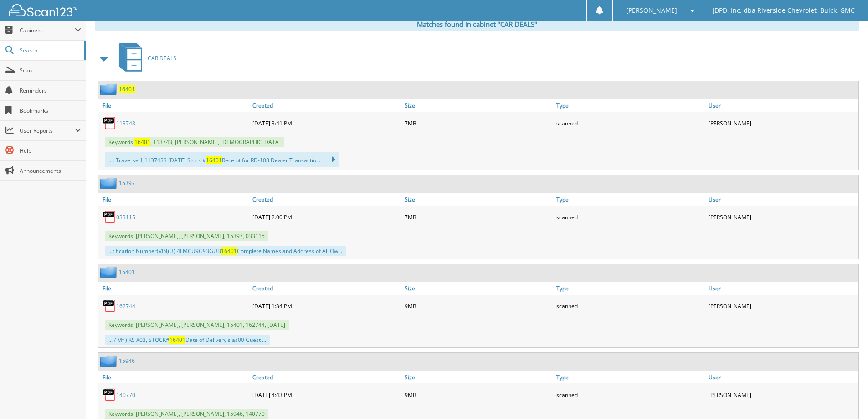  What do you see at coordinates (145, 58) in the screenshot?
I see `a: CAR DEALS` at bounding box center [145, 58].